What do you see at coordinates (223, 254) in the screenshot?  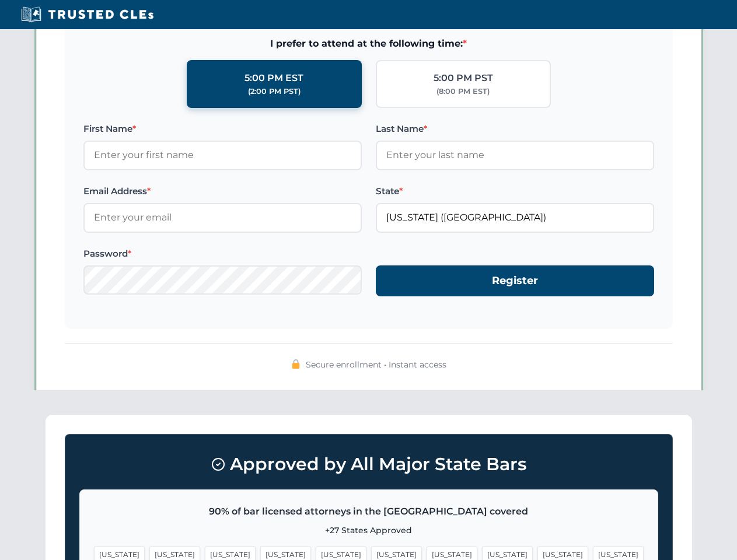 I see `label: Password` at bounding box center [223, 254].